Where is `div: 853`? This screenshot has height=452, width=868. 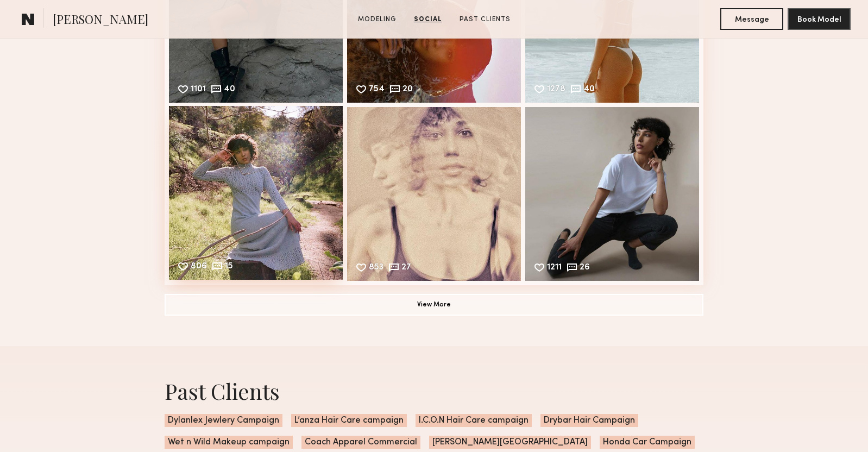
div: 853 is located at coordinates (376, 269).